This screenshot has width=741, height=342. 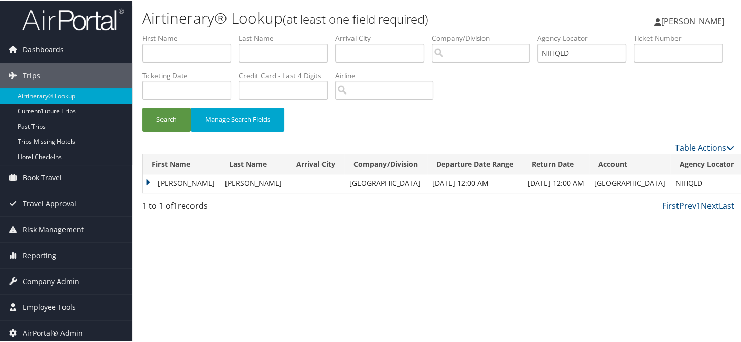 What do you see at coordinates (585, 37) in the screenshot?
I see `label: Agency Locator` at bounding box center [585, 37].